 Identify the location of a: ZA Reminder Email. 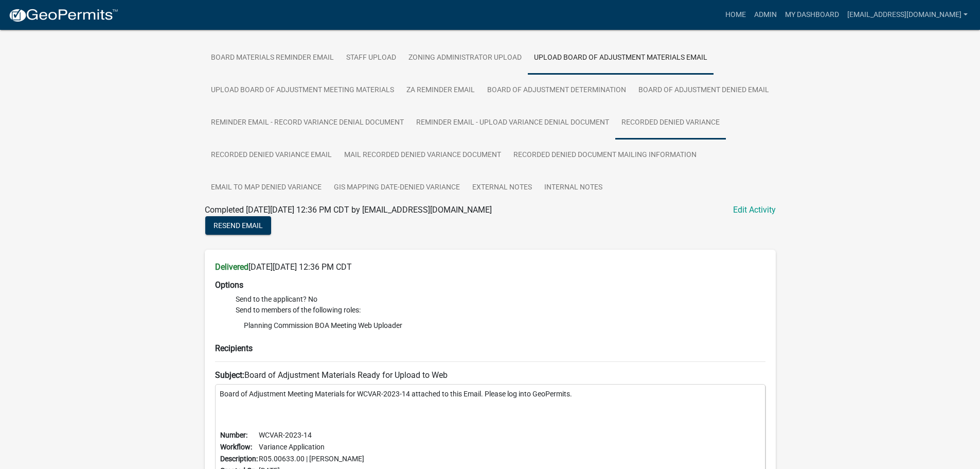
(440, 91).